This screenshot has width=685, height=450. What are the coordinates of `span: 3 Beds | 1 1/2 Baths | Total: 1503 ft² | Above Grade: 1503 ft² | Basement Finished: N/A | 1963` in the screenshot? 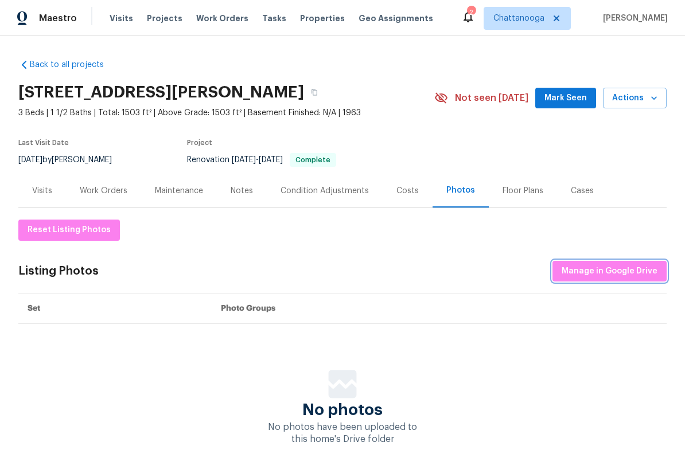 It's located at (226, 113).